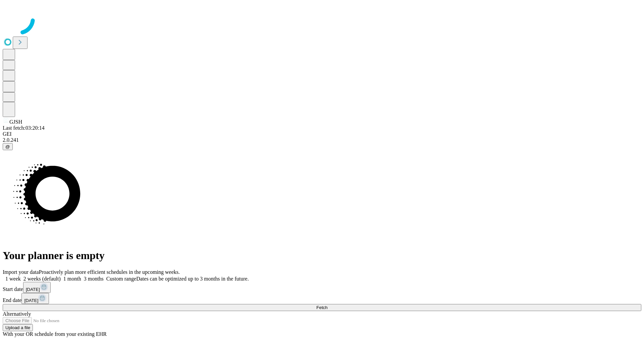 Image resolution: width=644 pixels, height=362 pixels. I want to click on span: GJSH, so click(16, 122).